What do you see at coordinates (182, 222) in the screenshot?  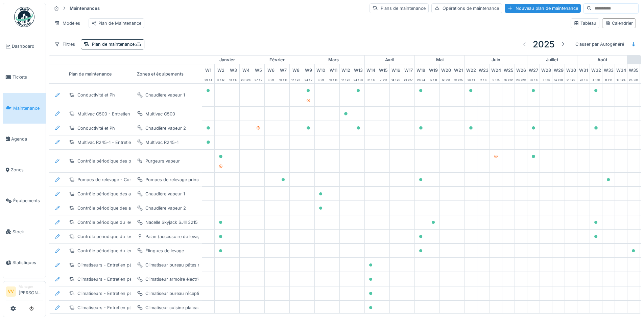 I see `div: Nacelle Skyjack SJIII 3215 10003989` at bounding box center [182, 222].